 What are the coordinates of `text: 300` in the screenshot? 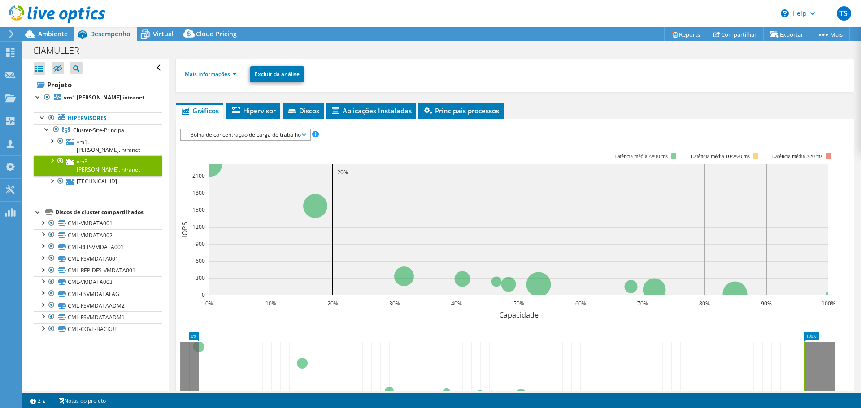 It's located at (200, 278).